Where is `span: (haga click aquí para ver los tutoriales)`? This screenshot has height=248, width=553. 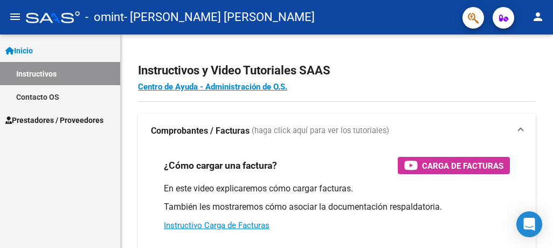 span: (haga click aquí para ver los tutoriales) is located at coordinates (320, 131).